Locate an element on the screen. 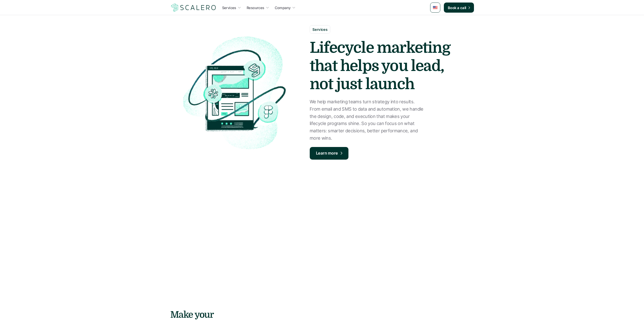 The height and width of the screenshot is (321, 644). strong: Lifecycle marketing that helps you lead, not just launch is located at coordinates (381, 66).